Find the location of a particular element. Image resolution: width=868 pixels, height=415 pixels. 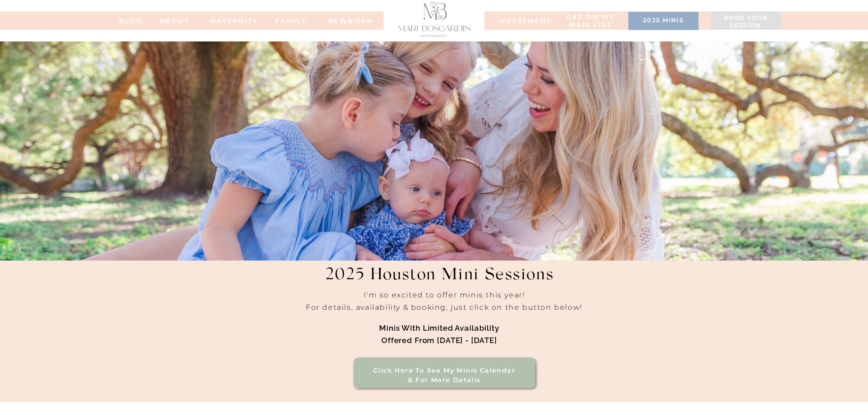

h3: Book your session is located at coordinates (746, 23).